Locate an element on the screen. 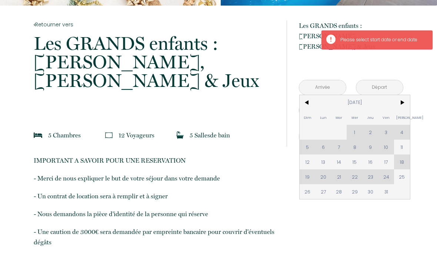 Image resolution: width=437 pixels, height=257 pixels. p: - Merci de nous expliquer le but de votre séjour dans votre demande is located at coordinates (155, 178).